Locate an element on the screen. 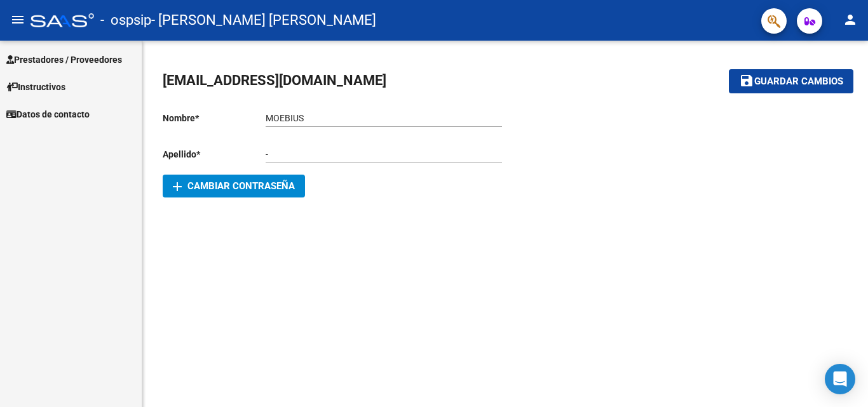  p: Apellido is located at coordinates (214, 154).